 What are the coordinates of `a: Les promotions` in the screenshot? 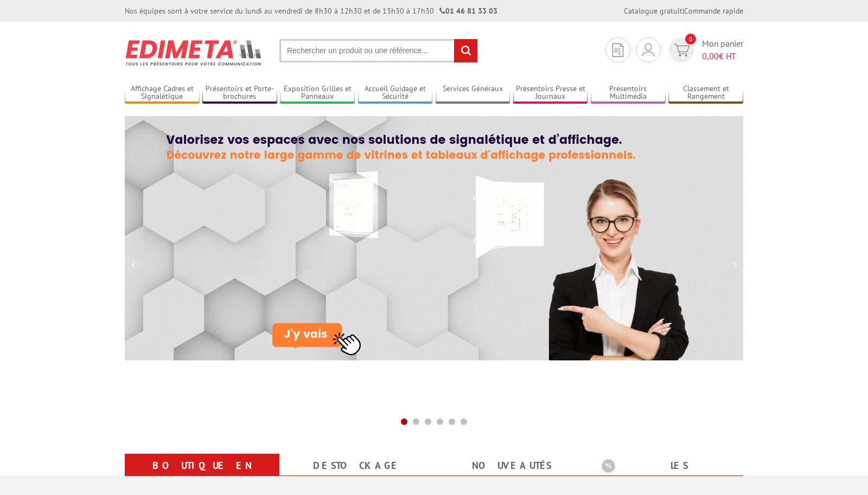 It's located at (665, 475).